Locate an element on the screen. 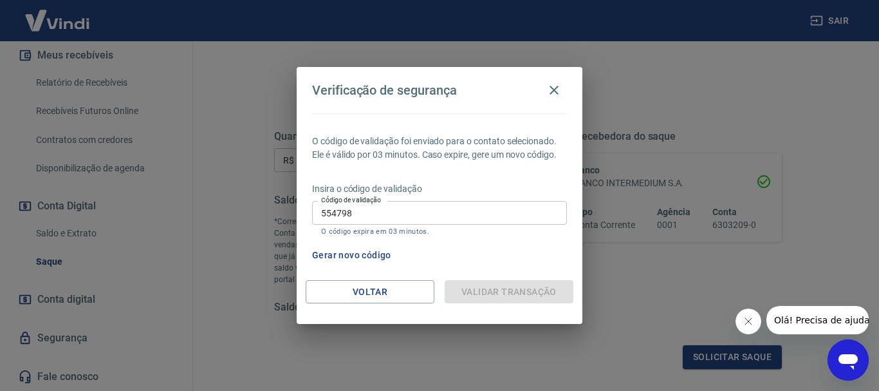 Image resolution: width=879 pixels, height=391 pixels. p: Insira o código de validação is located at coordinates (439, 189).